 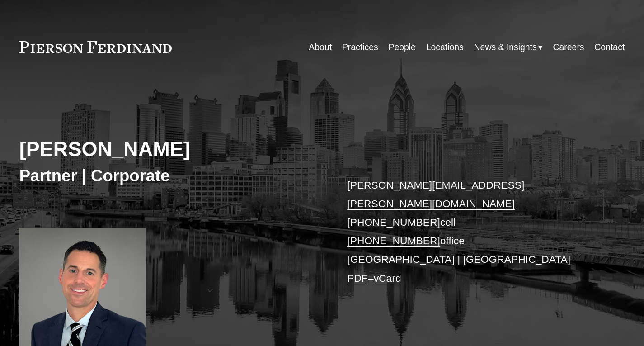 I want to click on a: Practices, so click(x=360, y=47).